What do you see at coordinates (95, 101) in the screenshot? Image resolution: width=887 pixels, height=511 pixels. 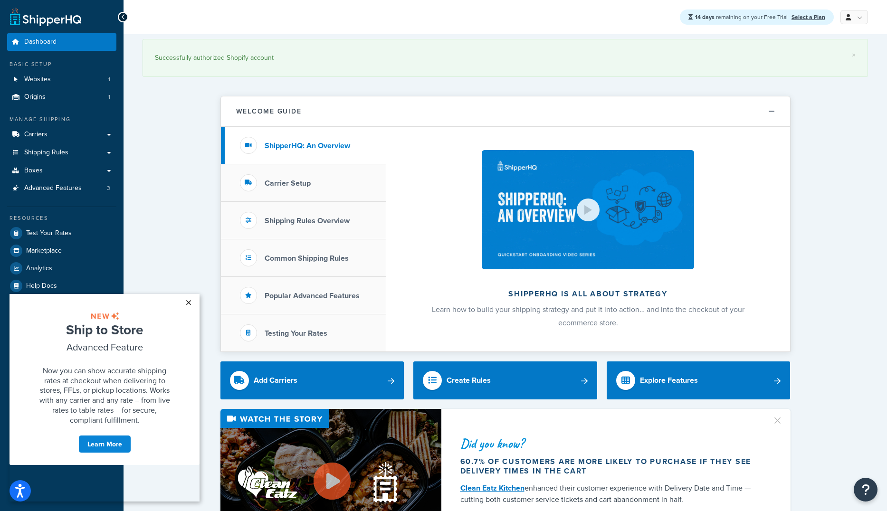 I see `span: Now you can show accurate shipping rates at checkout when delivering to stores, FFLs, or pickup l...` at bounding box center [95, 101].